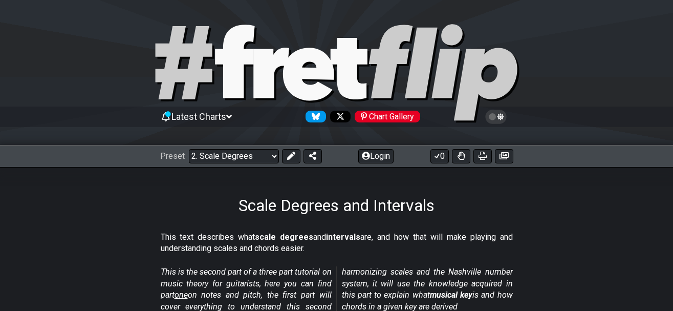 The image size is (673, 311). I want to click on p: This text describes what and are, and how that will make playing and understanding scales and cho..., so click(337, 243).